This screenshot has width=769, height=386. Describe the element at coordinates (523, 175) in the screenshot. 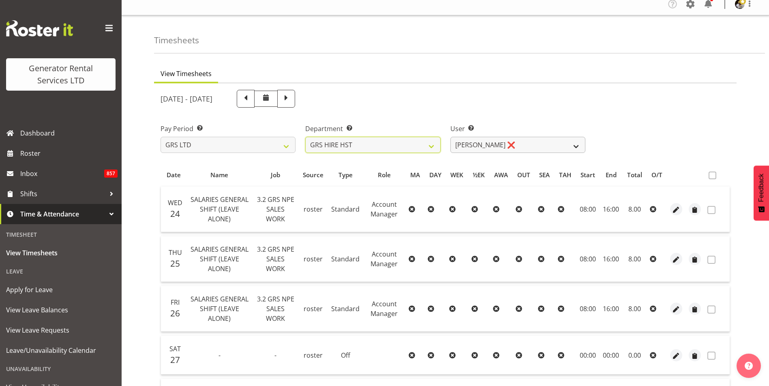

I see `span: OUT` at that location.